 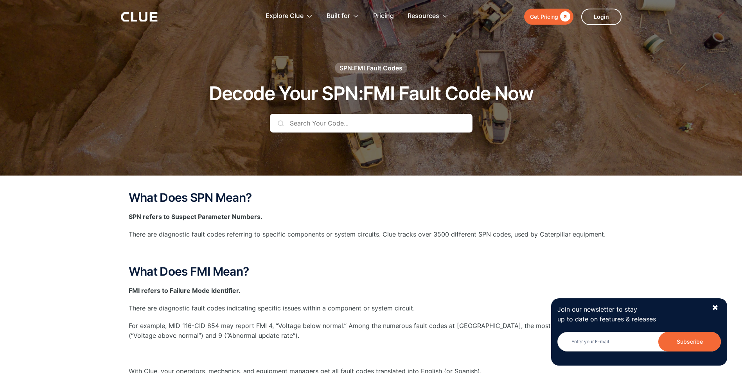 What do you see at coordinates (639, 346) in the screenshot?
I see `form: Newsletter` at bounding box center [639, 346].